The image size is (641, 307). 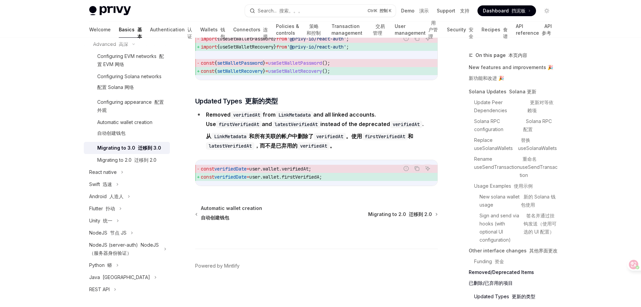 I want to click on font: 其他界面更改, so click(x=544, y=250).